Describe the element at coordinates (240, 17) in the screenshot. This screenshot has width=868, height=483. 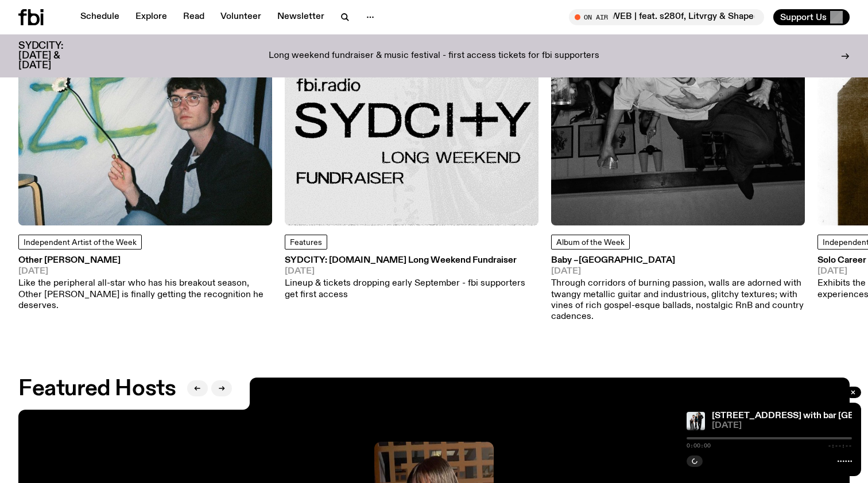
I see `a: Volunteer` at that location.